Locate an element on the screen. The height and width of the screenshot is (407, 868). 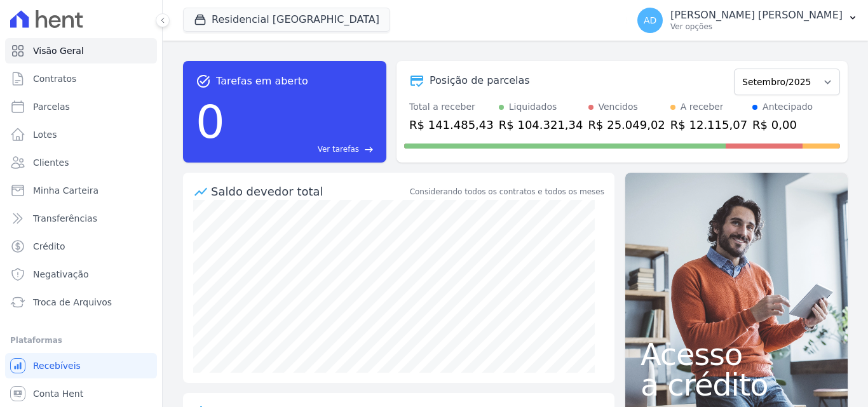
span: Negativação is located at coordinates (61, 274).